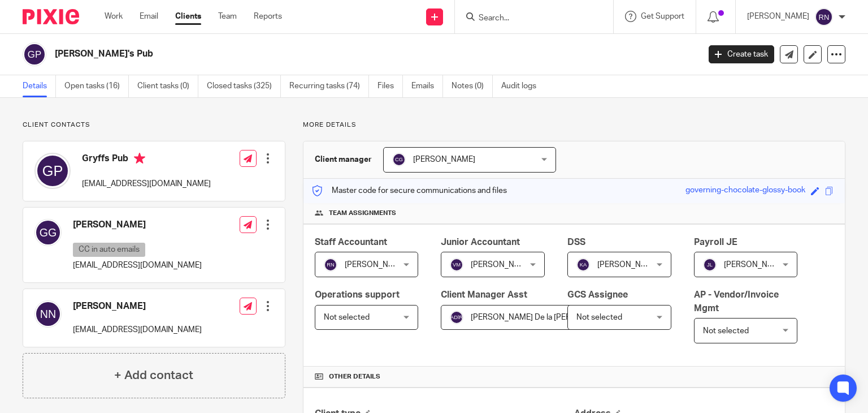  What do you see at coordinates (523, 86) in the screenshot?
I see `a: Audit logs` at bounding box center [523, 86].